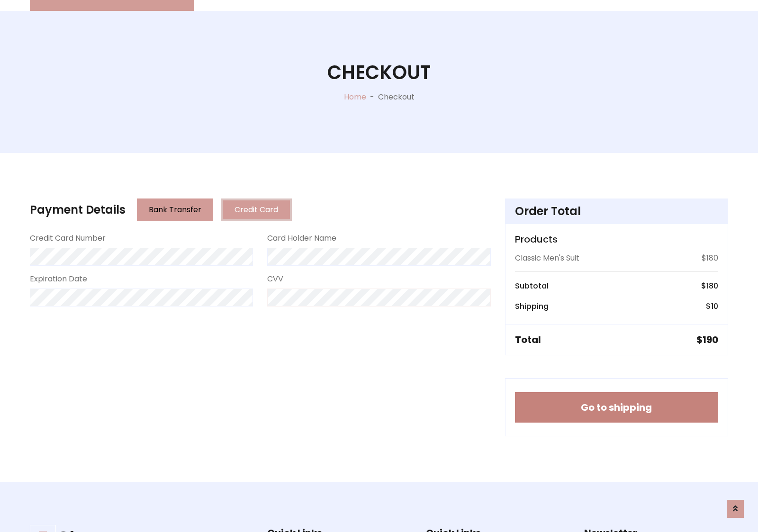 Image resolution: width=758 pixels, height=532 pixels. I want to click on h6: Shipping, so click(532, 306).